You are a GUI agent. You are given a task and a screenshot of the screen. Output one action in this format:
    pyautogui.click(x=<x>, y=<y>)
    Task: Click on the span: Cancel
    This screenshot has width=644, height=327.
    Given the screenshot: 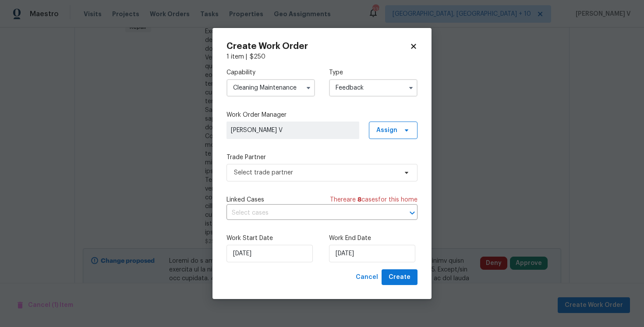 What is the action you would take?
    pyautogui.click(x=366, y=277)
    